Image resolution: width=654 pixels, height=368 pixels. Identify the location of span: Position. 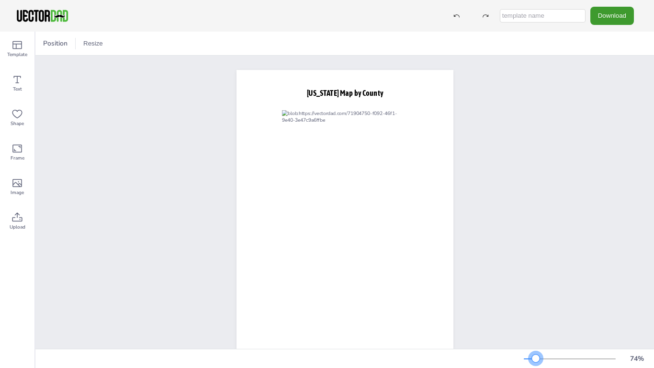
(55, 43).